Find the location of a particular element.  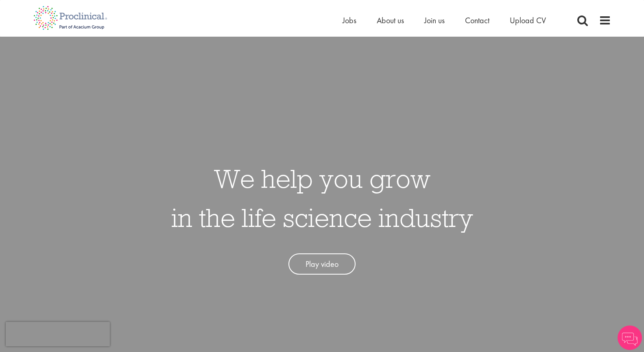

span: Contact is located at coordinates (477, 20).